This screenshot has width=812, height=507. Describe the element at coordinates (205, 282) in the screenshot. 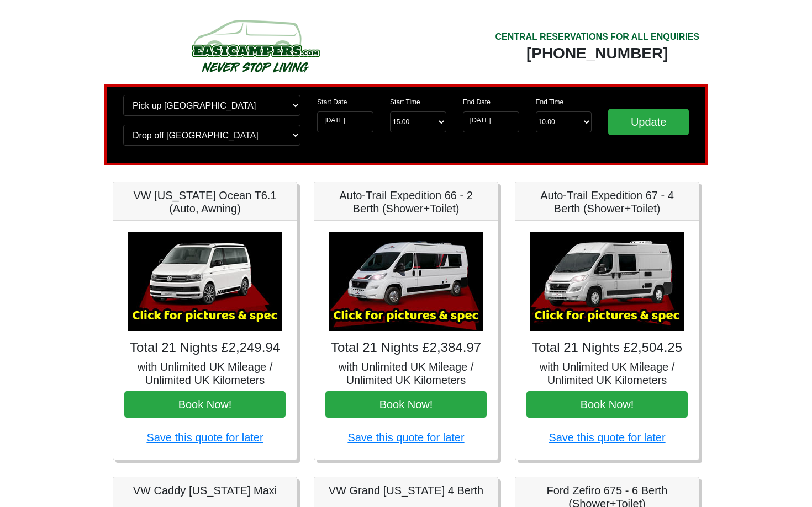

I see `img: VW California Ocean T6.1 (Auto, Awning)` at that location.